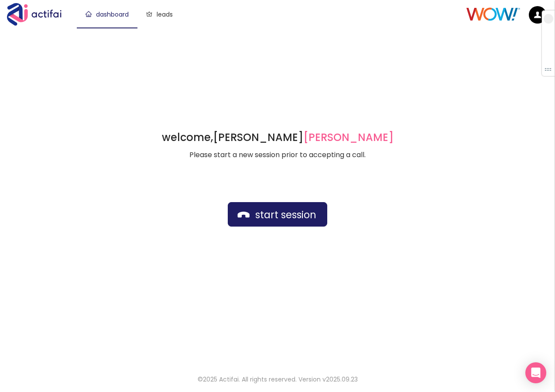 The width and height of the screenshot is (555, 392). I want to click on img: Client Logo, so click(493, 14).